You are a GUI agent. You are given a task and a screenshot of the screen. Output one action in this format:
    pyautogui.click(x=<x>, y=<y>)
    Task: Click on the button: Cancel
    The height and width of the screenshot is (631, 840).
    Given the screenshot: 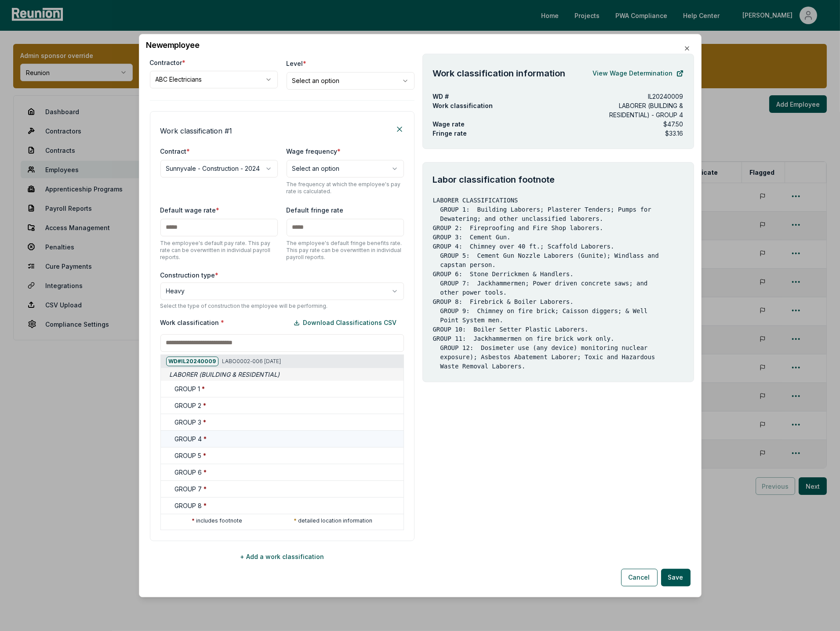 What is the action you would take?
    pyautogui.click(x=639, y=578)
    